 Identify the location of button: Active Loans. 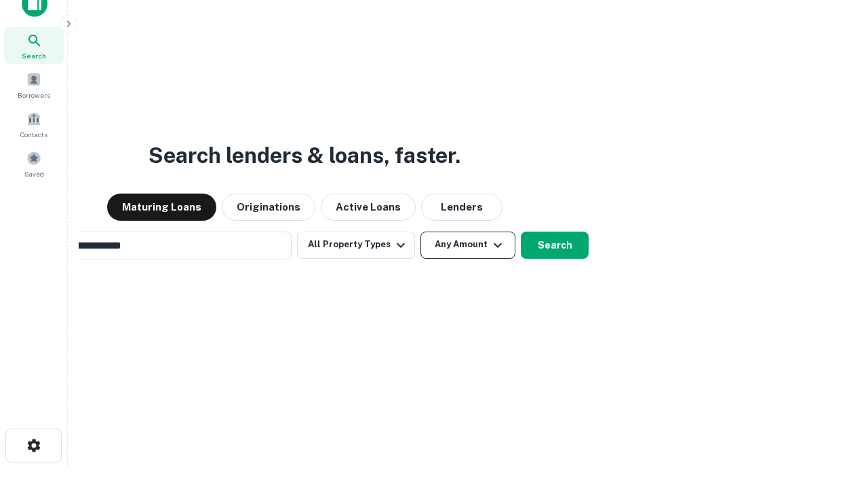
(368, 207).